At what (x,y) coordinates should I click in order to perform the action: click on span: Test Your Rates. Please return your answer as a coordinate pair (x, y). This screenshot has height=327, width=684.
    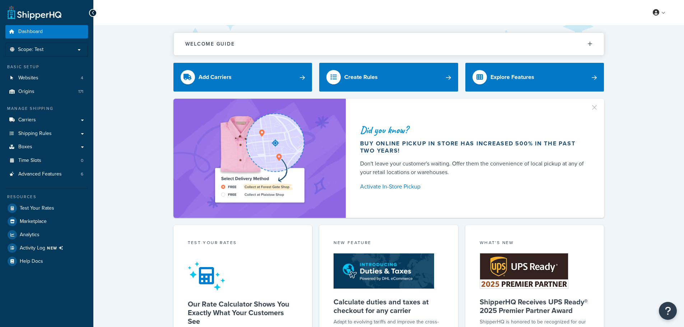
    Looking at the image, I should click on (37, 208).